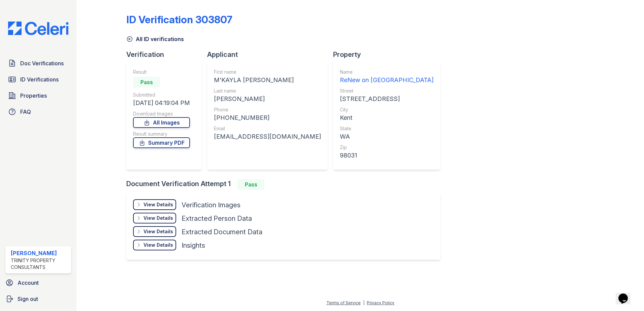 This screenshot has height=311, width=644. What do you see at coordinates (27, 299) in the screenshot?
I see `span: Sign out` at bounding box center [27, 299].